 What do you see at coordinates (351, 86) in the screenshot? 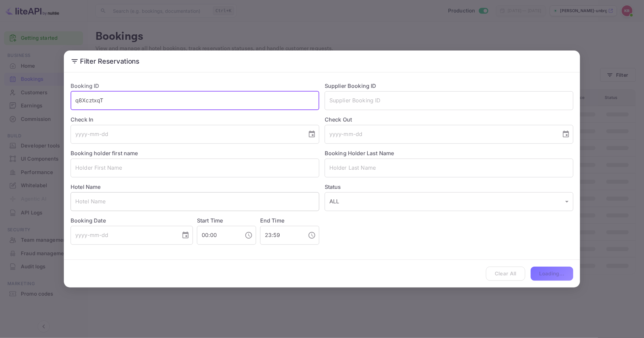
I see `label: Supplier Booking ID` at bounding box center [351, 86].